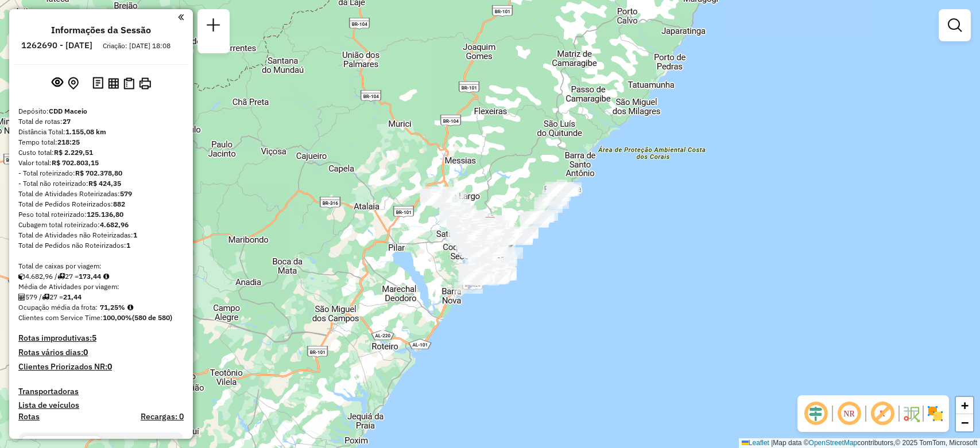 This screenshot has height=448, width=980. What do you see at coordinates (859, 443) in the screenshot?
I see `div: Map data © contributors,© 2025 TomTom, Microsoft` at bounding box center [859, 443].